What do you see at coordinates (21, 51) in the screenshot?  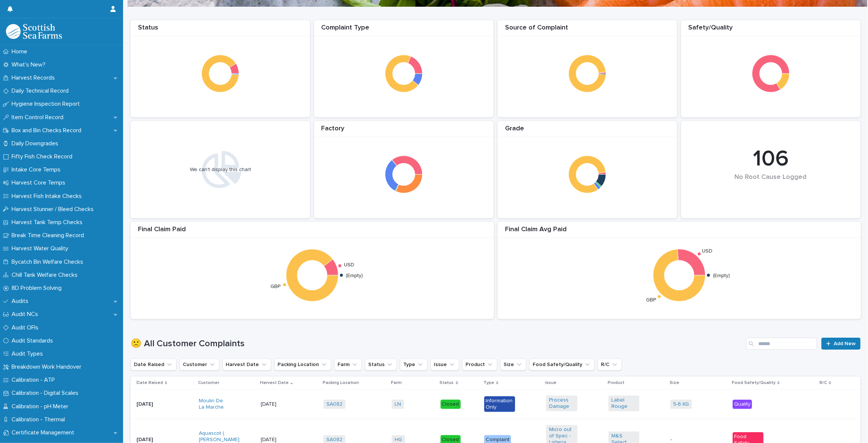 I see `p: Home` at bounding box center [21, 51].